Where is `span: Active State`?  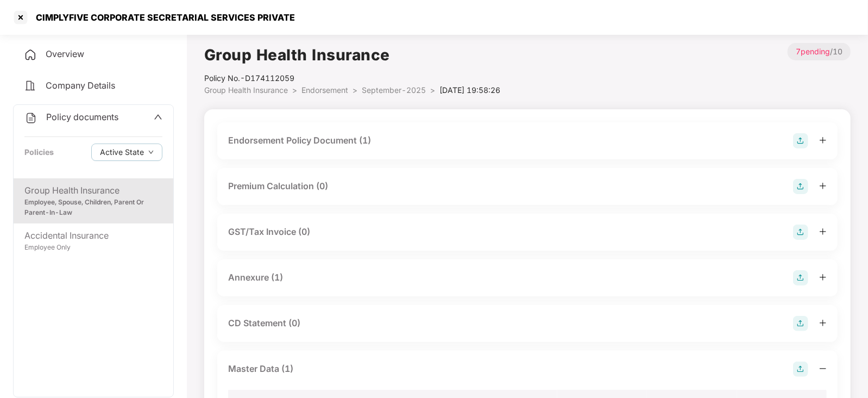 span: Active State is located at coordinates (121, 152).